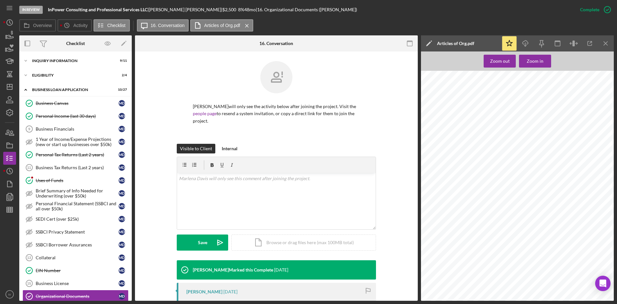  I want to click on div: Zoom out, so click(500, 61).